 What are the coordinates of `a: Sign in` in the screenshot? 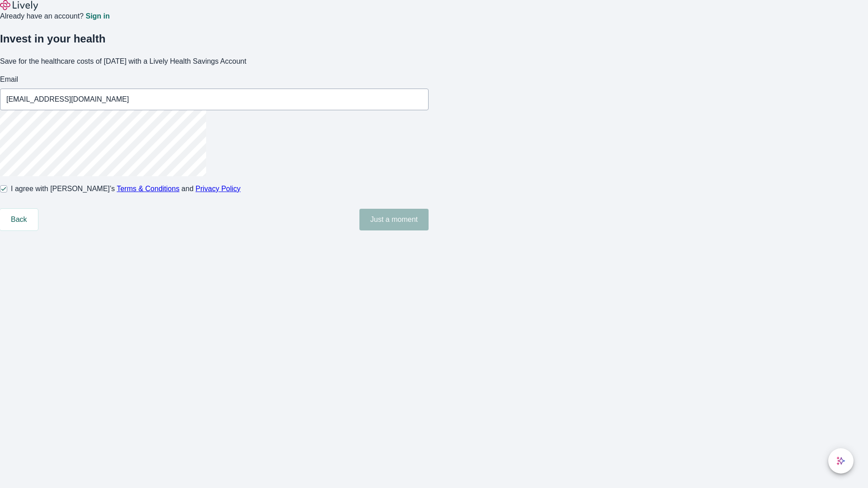 It's located at (97, 16).